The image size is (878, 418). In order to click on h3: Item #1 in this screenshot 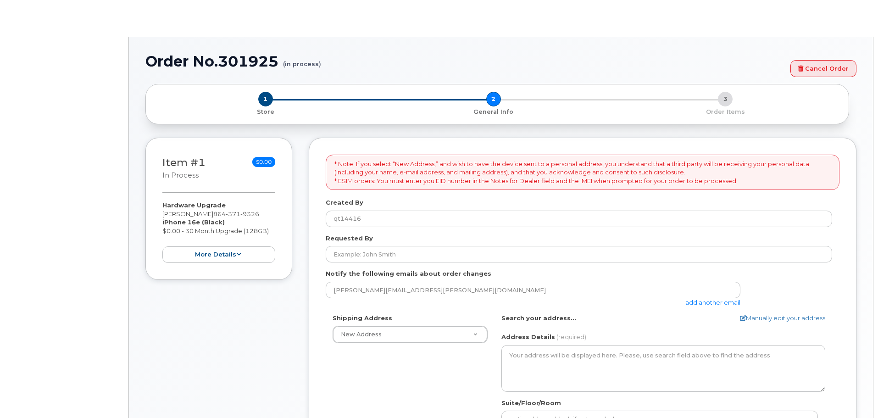, I will do `click(184, 168)`.